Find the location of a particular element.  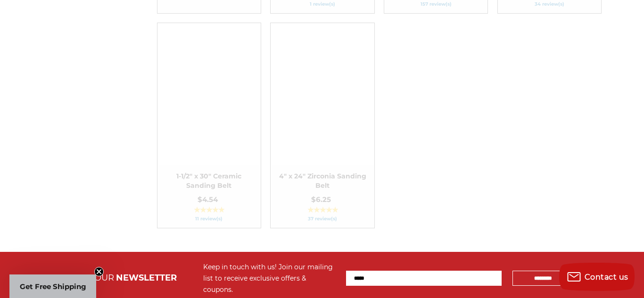

span: Get Free Shipping is located at coordinates (53, 286).